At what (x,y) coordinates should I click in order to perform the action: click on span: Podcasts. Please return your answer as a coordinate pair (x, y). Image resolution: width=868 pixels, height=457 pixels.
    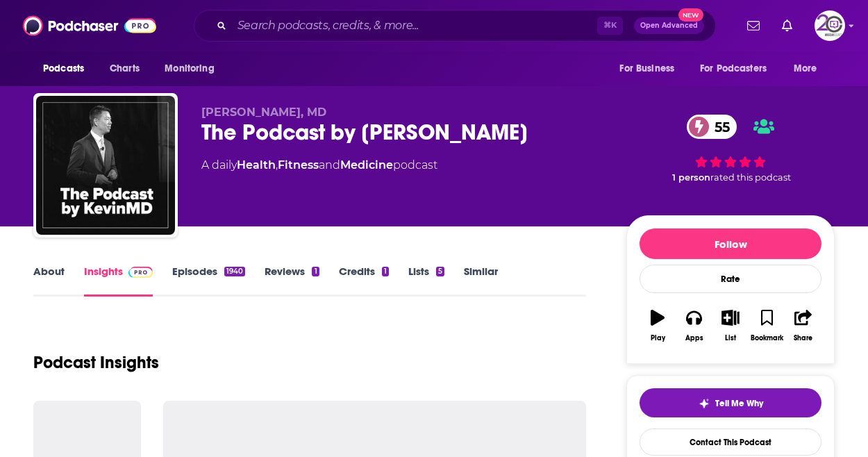
    Looking at the image, I should click on (64, 69).